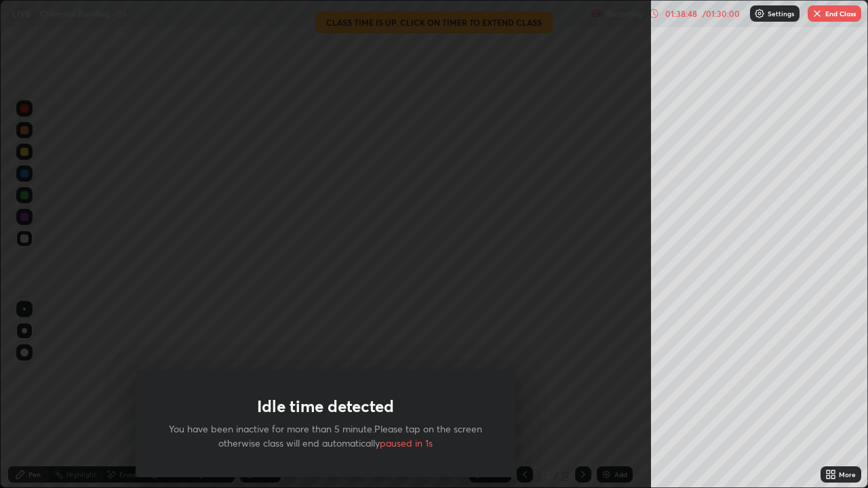  I want to click on img: end-class-cross, so click(817, 13).